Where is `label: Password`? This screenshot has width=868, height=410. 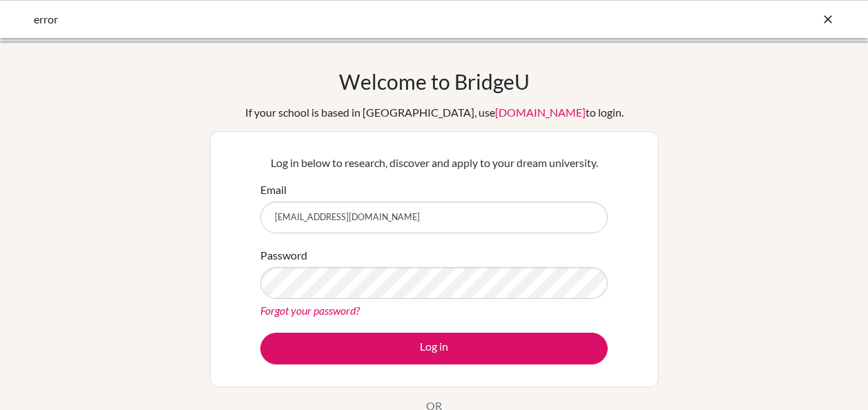
label: Password is located at coordinates (284, 256).